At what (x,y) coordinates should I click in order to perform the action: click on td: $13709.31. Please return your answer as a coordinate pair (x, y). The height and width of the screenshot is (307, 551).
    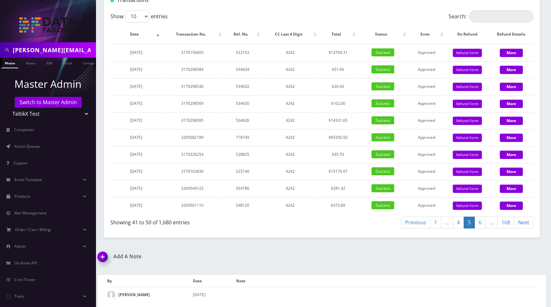
    Looking at the image, I should click on (338, 52).